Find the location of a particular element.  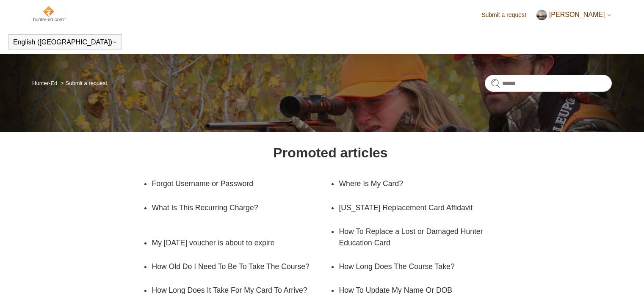

input: Search is located at coordinates (548, 83).